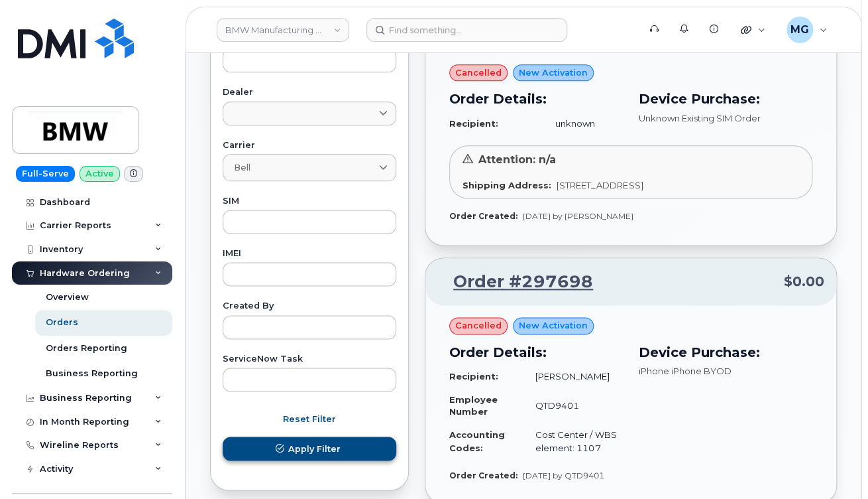 Image resolution: width=868 pixels, height=499 pixels. What do you see at coordinates (685, 371) in the screenshot?
I see `span: iPhone iPhone BYOD` at bounding box center [685, 371].